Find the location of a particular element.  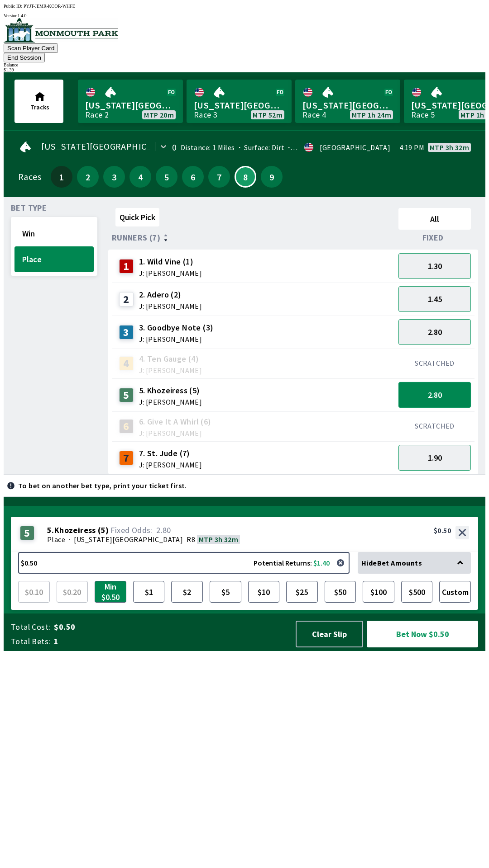

button: $10 is located at coordinates (264, 592).